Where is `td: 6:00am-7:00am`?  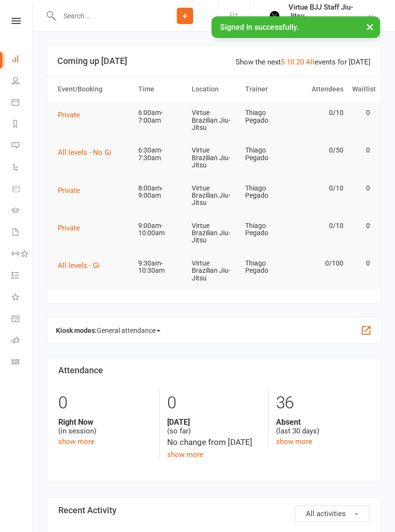
td: 6:00am-7:00am is located at coordinates (160, 116).